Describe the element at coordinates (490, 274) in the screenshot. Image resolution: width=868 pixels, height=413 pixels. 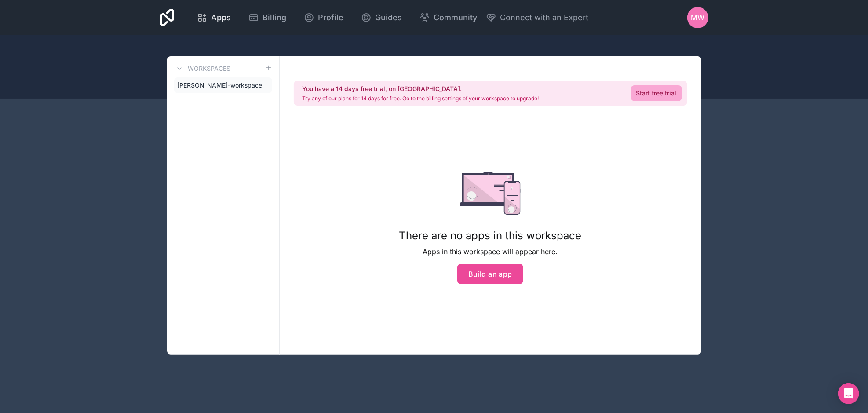
I see `a: Build an app` at that location.